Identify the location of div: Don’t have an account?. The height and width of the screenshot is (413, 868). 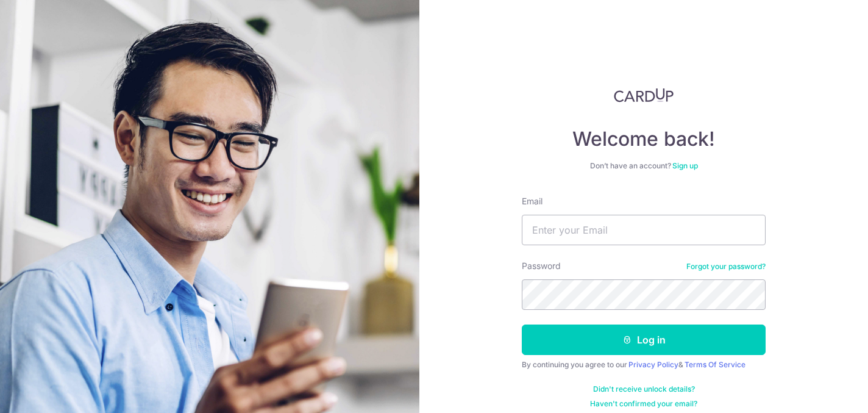
(644, 166).